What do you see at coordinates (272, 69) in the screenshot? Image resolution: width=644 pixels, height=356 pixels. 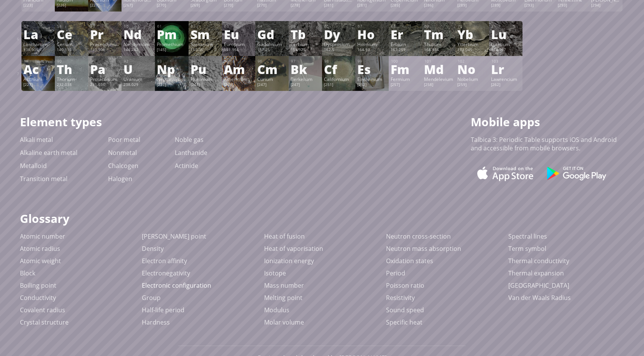 I see `div: Cm` at bounding box center [272, 69].